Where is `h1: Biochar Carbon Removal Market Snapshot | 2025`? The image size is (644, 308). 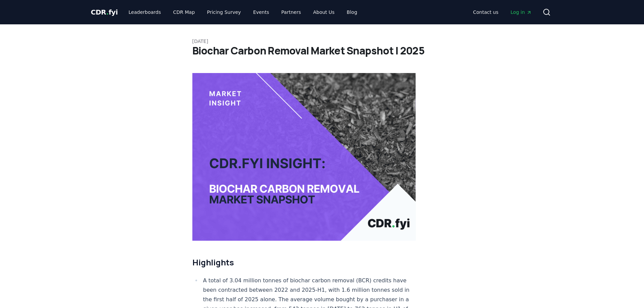 h1: Biochar Carbon Removal Market Snapshot | 2025 is located at coordinates (322, 51).